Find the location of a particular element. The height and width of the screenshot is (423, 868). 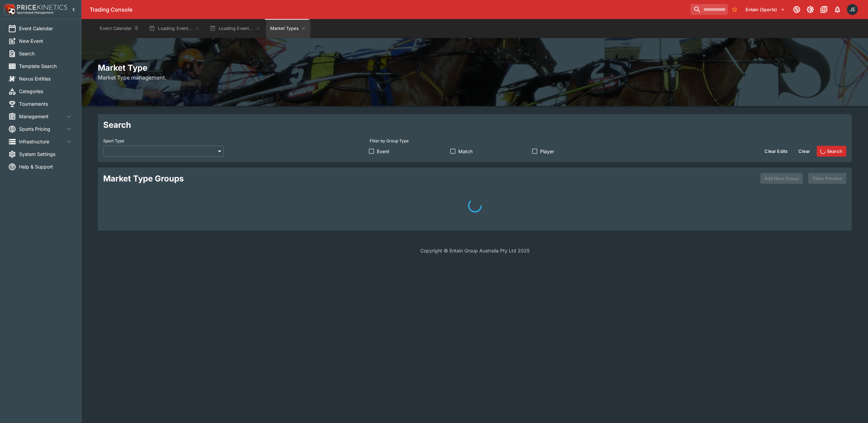

button: Clear Edits is located at coordinates (776, 151).